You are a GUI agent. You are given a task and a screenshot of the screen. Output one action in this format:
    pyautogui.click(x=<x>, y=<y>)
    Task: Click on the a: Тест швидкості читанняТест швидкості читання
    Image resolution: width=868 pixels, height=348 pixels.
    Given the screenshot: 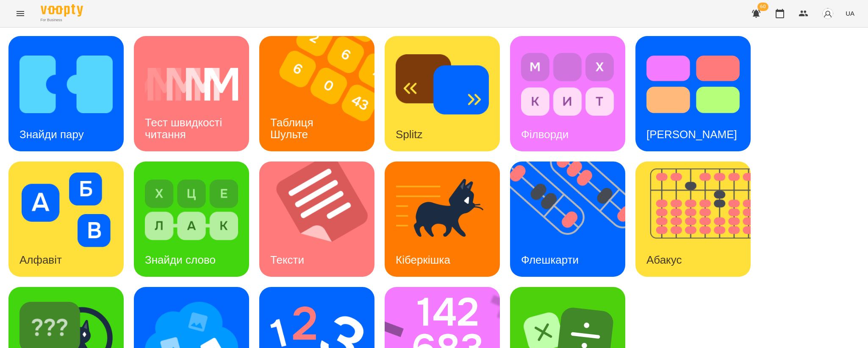 What is the action you would take?
    pyautogui.click(x=192, y=94)
    